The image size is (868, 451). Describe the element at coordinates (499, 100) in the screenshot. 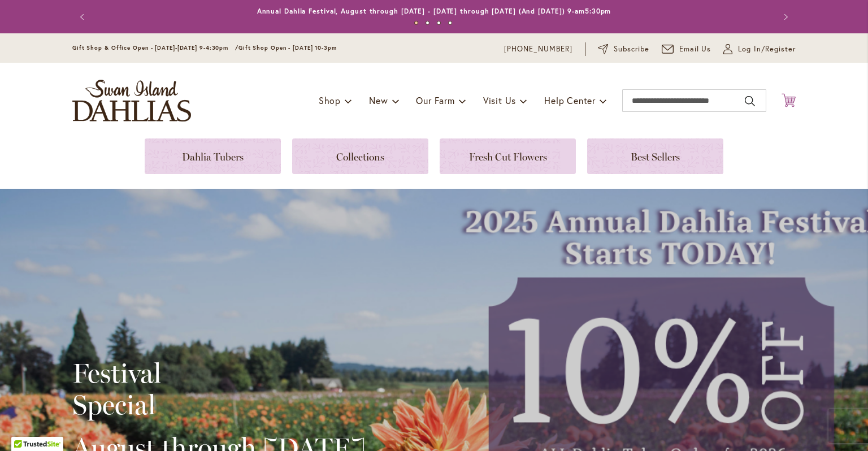

I see `span: Visit Us` at that location.